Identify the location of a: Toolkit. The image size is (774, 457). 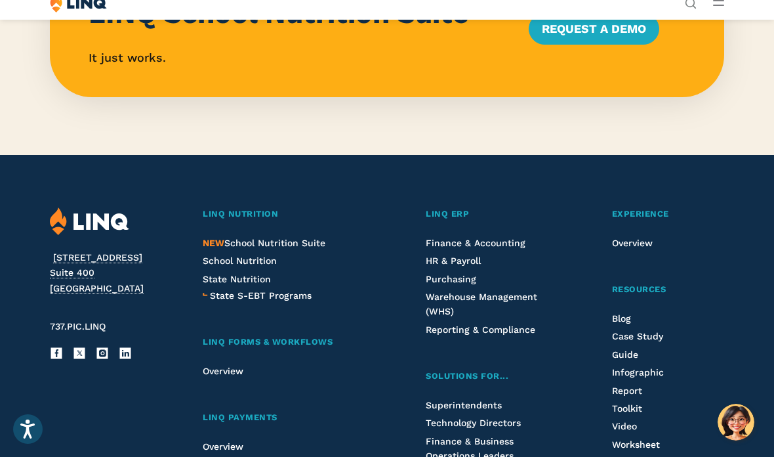
(627, 408).